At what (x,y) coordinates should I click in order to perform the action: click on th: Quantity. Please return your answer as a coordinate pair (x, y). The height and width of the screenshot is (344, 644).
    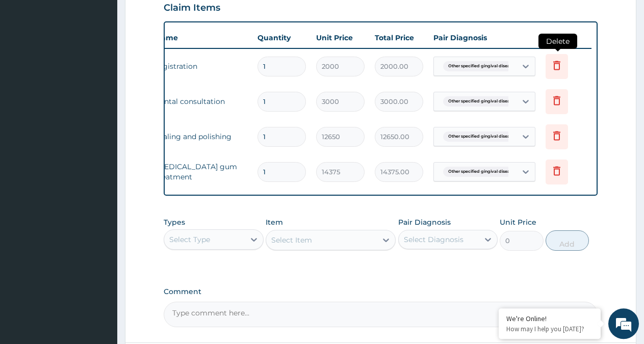
    Looking at the image, I should click on (281, 38).